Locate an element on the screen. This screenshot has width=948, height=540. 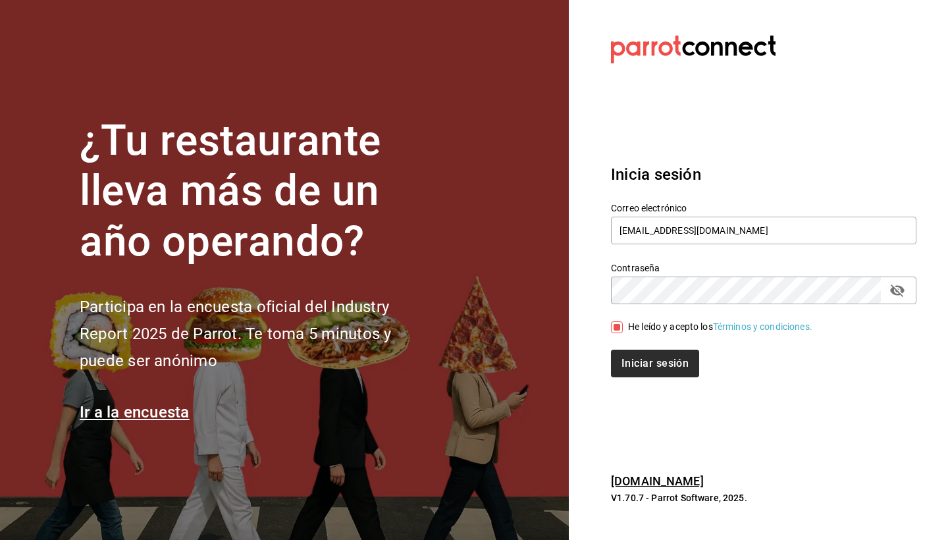
a: Términos y condiciones. is located at coordinates (763, 327).